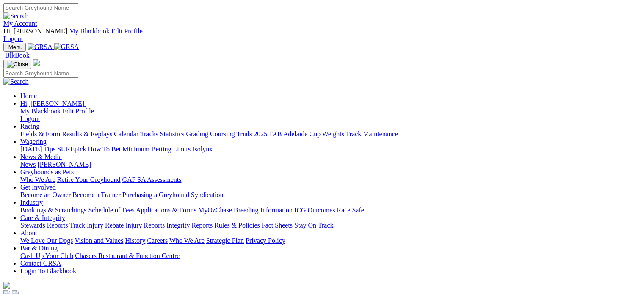 Image resolution: width=644 pixels, height=294 pixels. What do you see at coordinates (334, 134) in the screenshot?
I see `a: Weights` at bounding box center [334, 134].